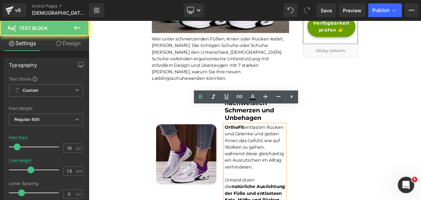 This screenshot has height=200, width=421. What do you see at coordinates (414, 179) in the screenshot?
I see `span: 5` at bounding box center [414, 179].